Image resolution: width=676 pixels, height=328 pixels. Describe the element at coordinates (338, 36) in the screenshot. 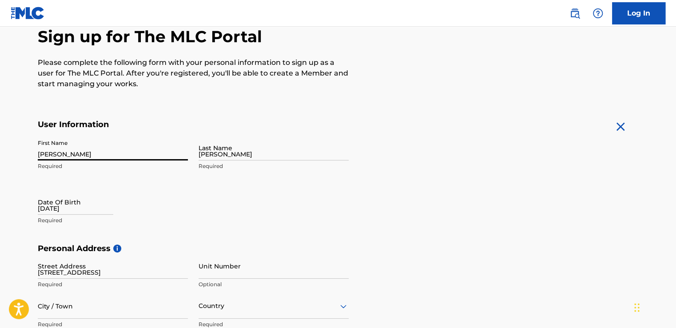

I see `h2: Sign up for The MLC Portal` at that location.